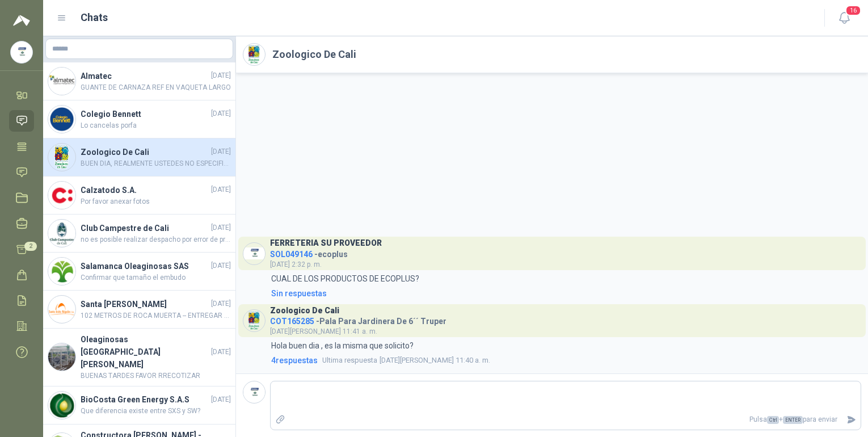 The height and width of the screenshot is (437, 868). Describe the element at coordinates (844, 18) in the screenshot. I see `button: 16` at that location.